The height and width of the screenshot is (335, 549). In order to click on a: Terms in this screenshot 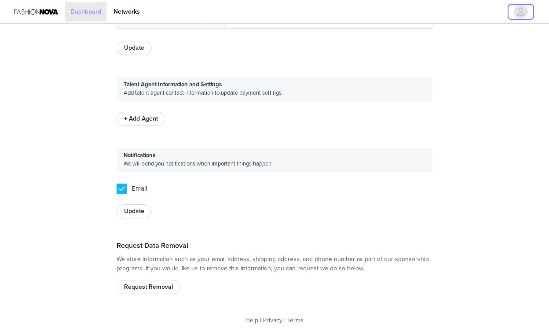, I will do `click(295, 320)`.